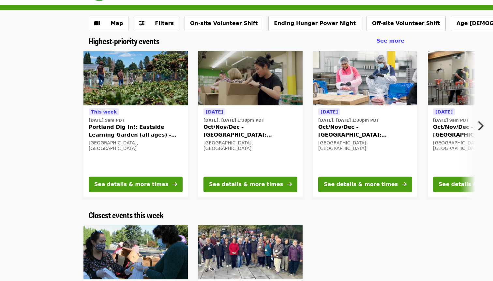 This screenshot has width=493, height=281. What do you see at coordinates (108, 23) in the screenshot?
I see `a: Show map view` at bounding box center [108, 23].